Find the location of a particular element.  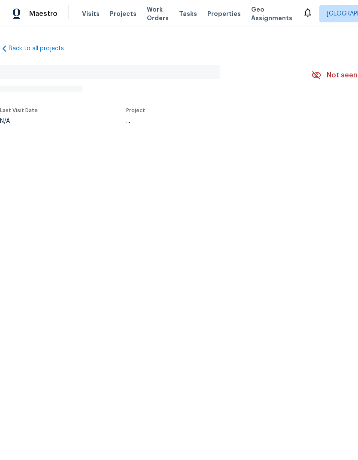

span: Maestro is located at coordinates (43, 14).